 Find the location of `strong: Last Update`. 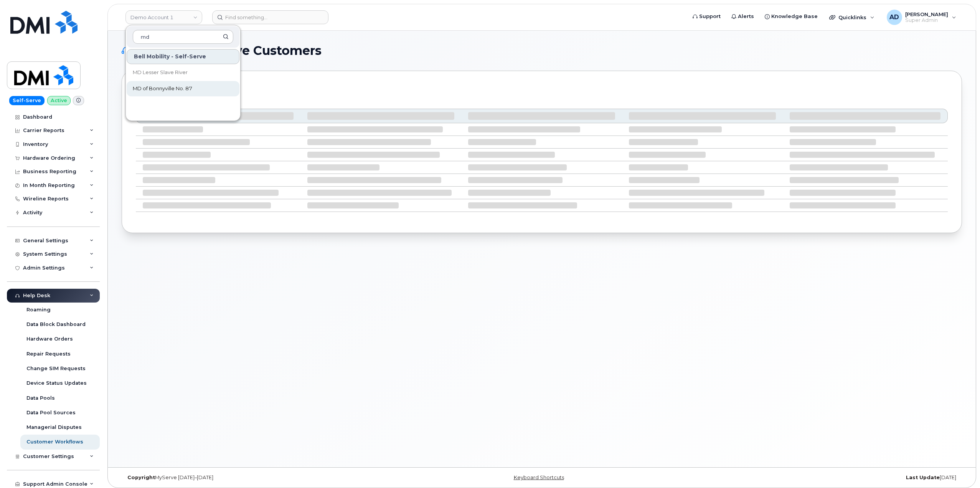

strong: Last Update is located at coordinates (923, 477).